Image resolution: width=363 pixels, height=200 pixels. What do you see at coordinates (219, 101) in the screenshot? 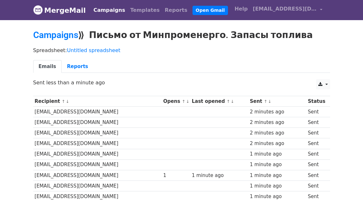
I see `th: Last opened` at bounding box center [219, 101].